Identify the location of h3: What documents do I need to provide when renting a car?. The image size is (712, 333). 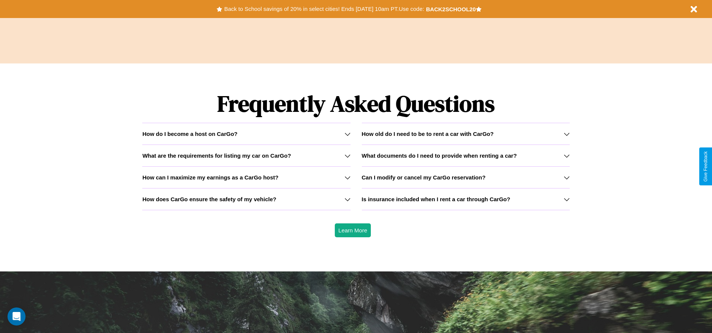
(439, 155).